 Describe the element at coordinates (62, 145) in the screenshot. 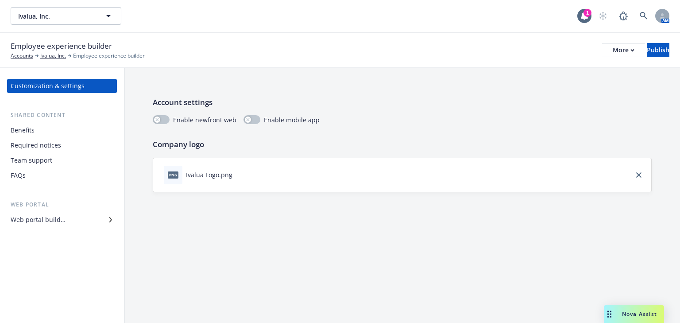

I see `a: Required notices` at that location.